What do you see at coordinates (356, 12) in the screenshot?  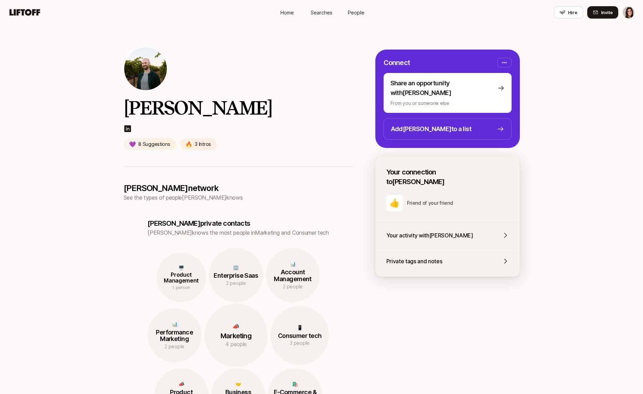 I see `a: People` at bounding box center [356, 12].